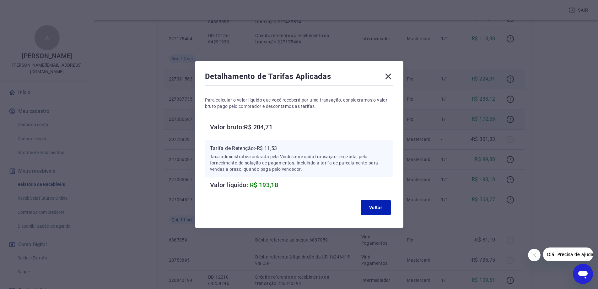 The height and width of the screenshot is (289, 598). Describe the element at coordinates (376, 207) in the screenshot. I see `button: Voltar` at that location.